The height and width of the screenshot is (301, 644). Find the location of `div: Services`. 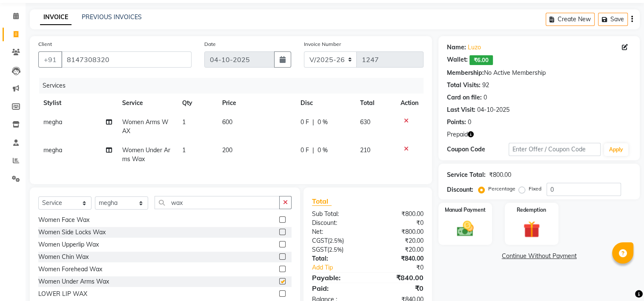

div: Services is located at coordinates (234, 86).